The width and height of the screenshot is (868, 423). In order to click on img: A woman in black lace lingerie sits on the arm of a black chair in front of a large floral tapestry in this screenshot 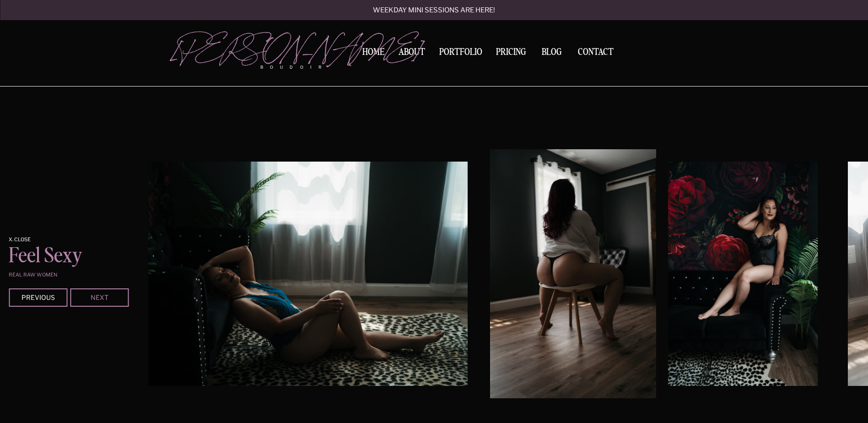, I will do `click(743, 274)`.